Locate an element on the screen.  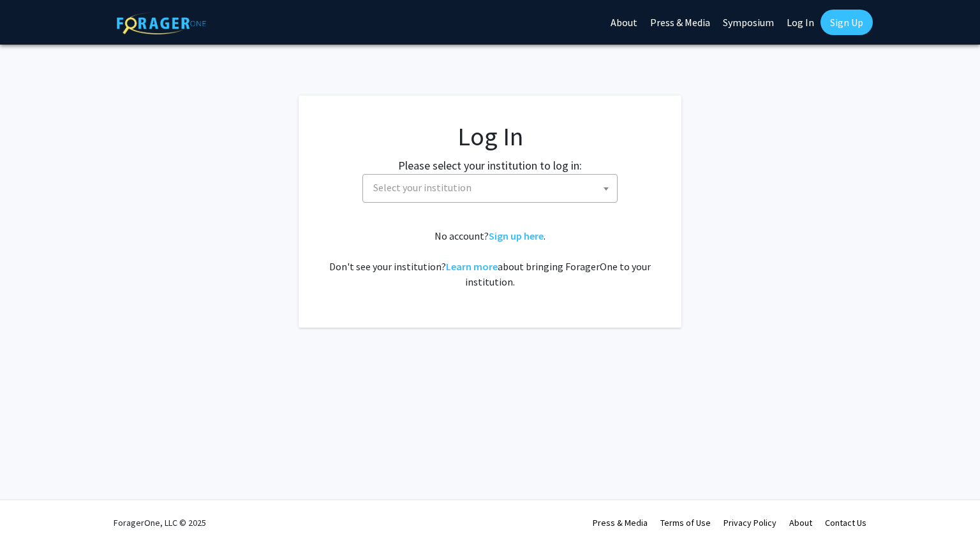
div: No account? . Don't see your institution? about bringing ForagerOne to your institution. is located at coordinates (490, 259).